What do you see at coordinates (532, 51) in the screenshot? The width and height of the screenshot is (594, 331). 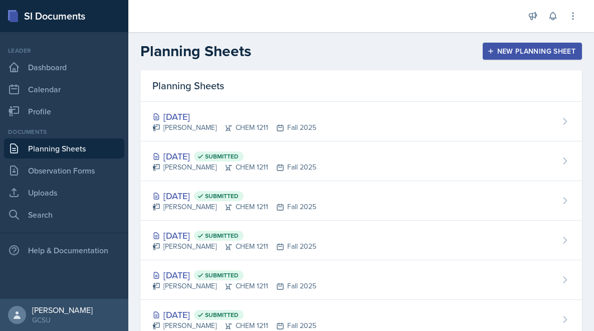 I see `div: New Planning Sheet` at bounding box center [532, 51].